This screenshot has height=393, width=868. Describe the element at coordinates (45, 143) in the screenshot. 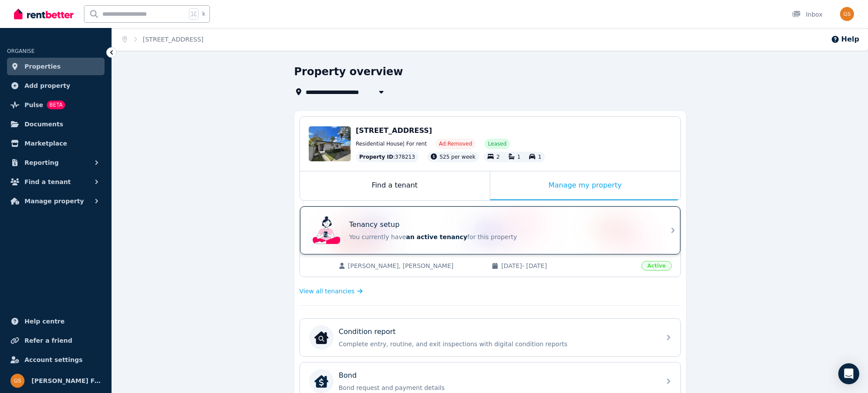

I see `span: Marketplace` at that location.